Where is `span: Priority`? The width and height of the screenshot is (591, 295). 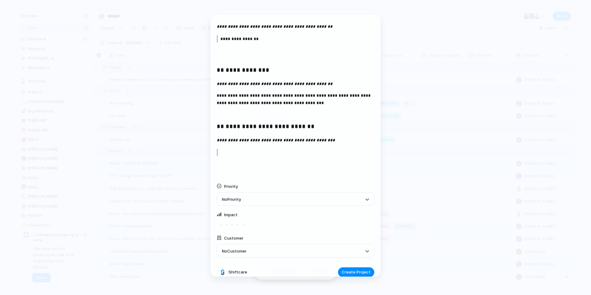 span: Priority is located at coordinates (231, 186).